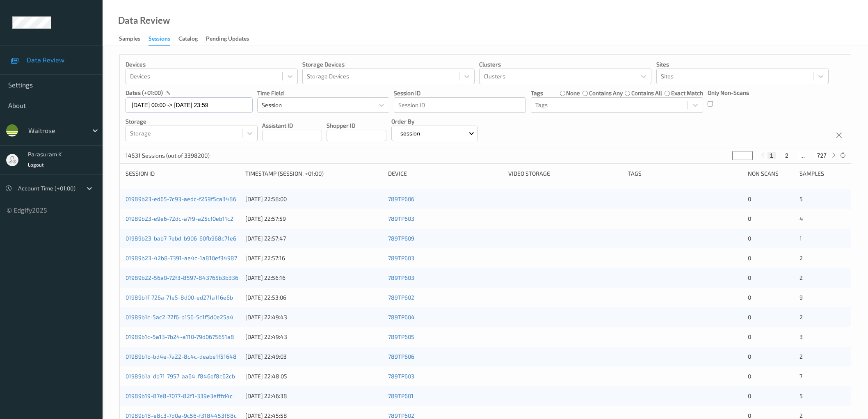 The height and width of the screenshot is (419, 868). What do you see at coordinates (401, 238) in the screenshot?
I see `a: 789TP609` at bounding box center [401, 238].